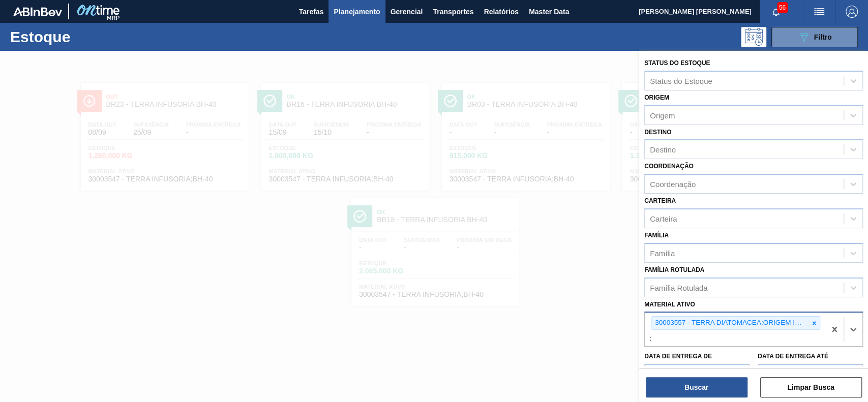 Image resolution: width=868 pixels, height=402 pixels. What do you see at coordinates (776, 12) in the screenshot?
I see `button: Notificações` at bounding box center [776, 12].